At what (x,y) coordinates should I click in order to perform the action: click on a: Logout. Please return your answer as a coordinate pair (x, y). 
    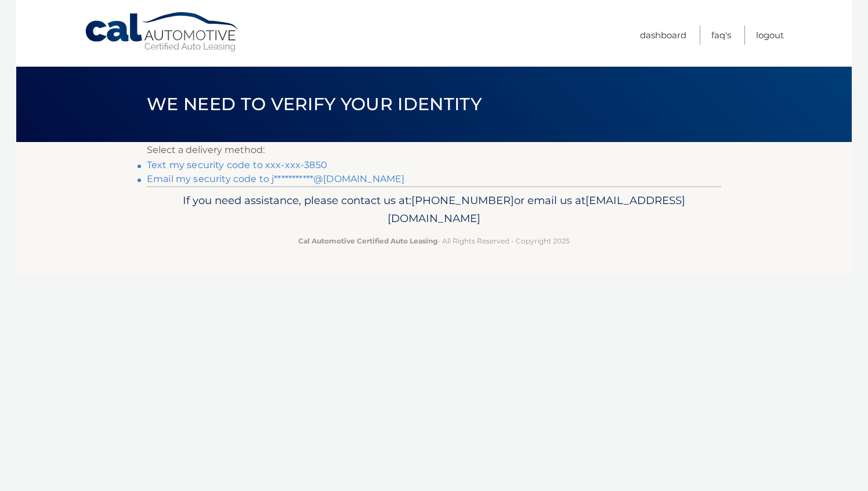
    Looking at the image, I should click on (770, 35).